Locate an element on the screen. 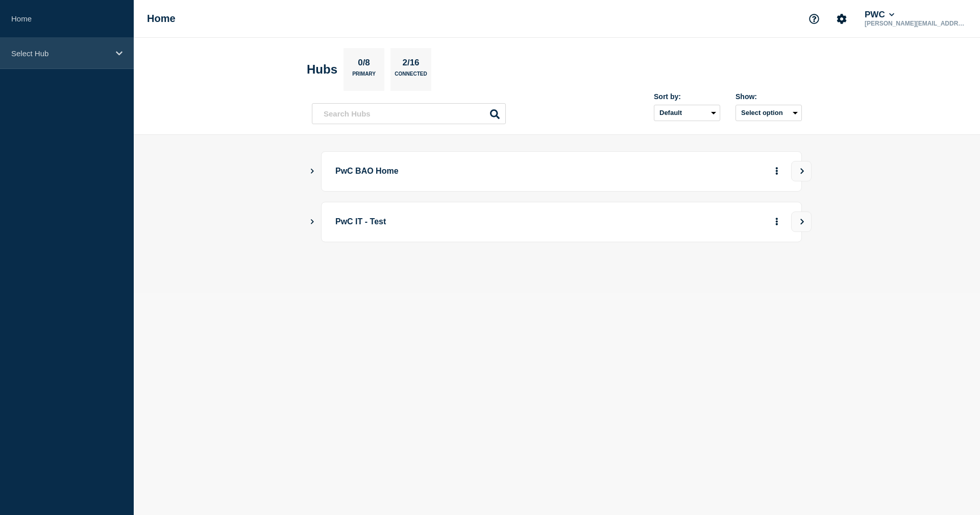  p: Primary is located at coordinates (364, 77).